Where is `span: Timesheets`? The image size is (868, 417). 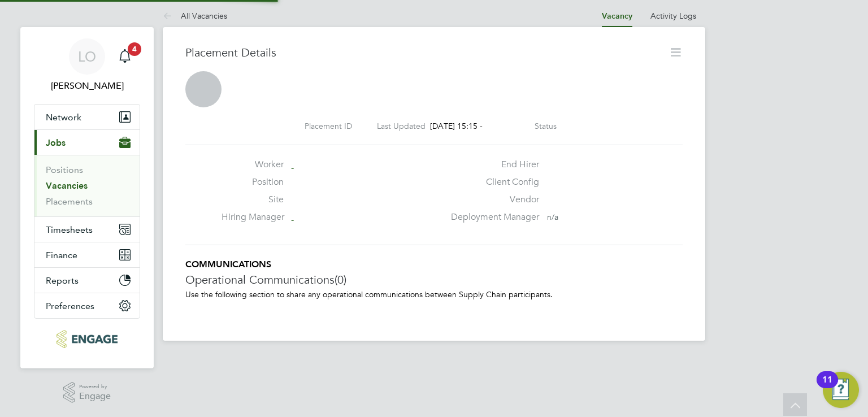 span: Timesheets is located at coordinates (69, 229).